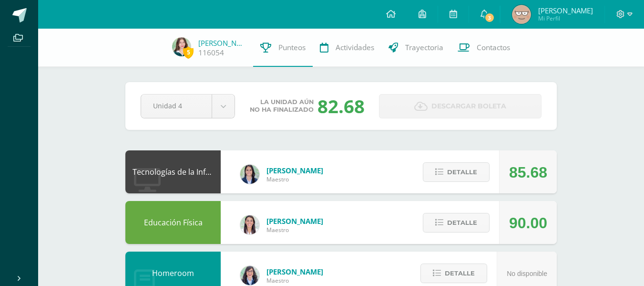 The image size is (644, 286). Describe the element at coordinates (283, 48) in the screenshot. I see `a: Punteos` at that location.